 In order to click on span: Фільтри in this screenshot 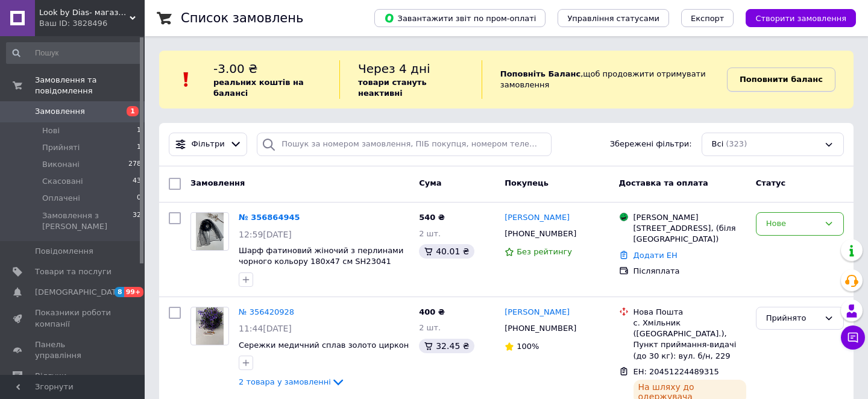, I will do `click(208, 144)`.